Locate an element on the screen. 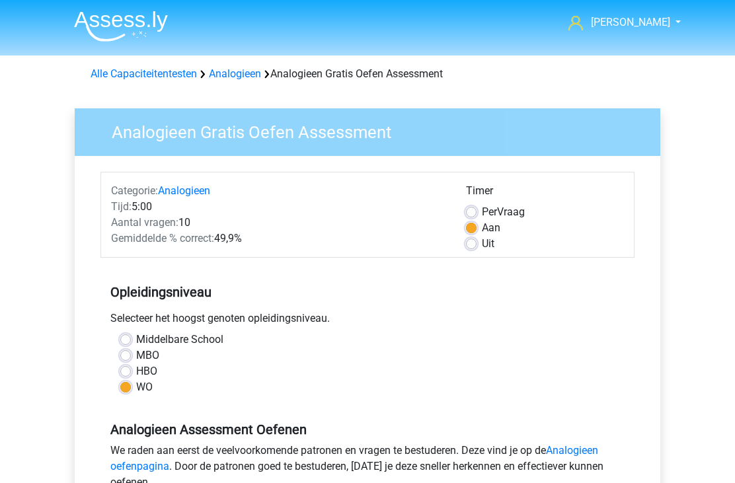  h3: Analogieen Gratis Oefen Assessment is located at coordinates (373, 130).